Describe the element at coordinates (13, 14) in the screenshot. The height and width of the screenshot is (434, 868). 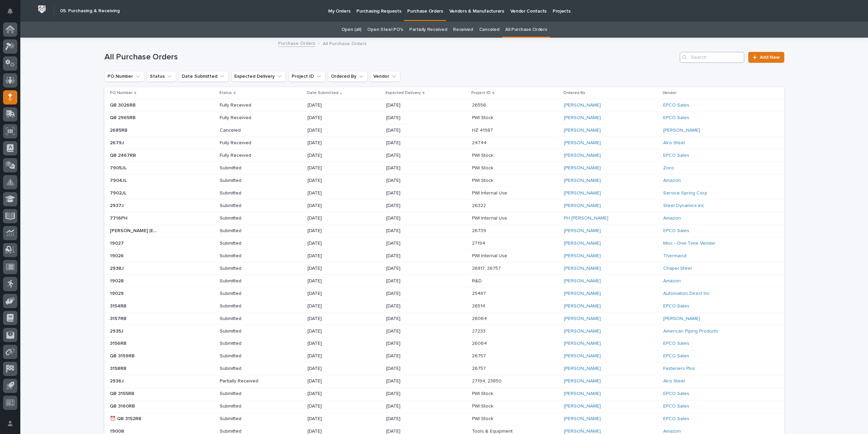
I see `div: Notifications` at that location.